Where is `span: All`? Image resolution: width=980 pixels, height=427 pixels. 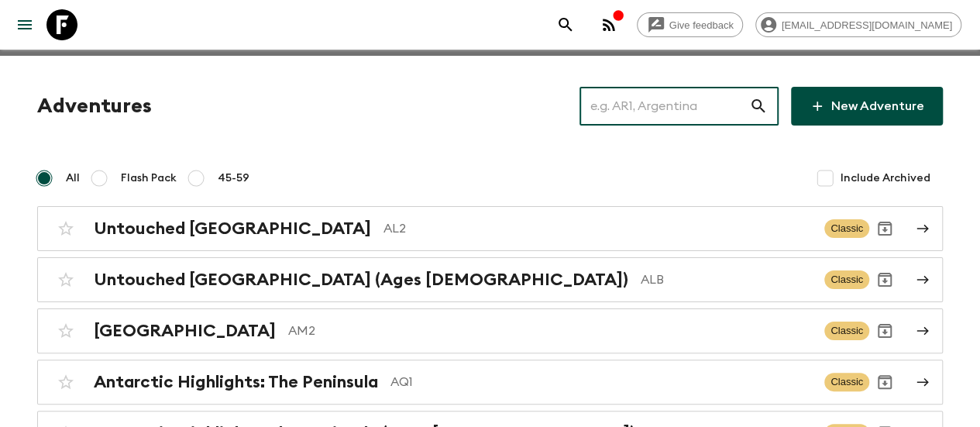
span: All is located at coordinates (73, 178).